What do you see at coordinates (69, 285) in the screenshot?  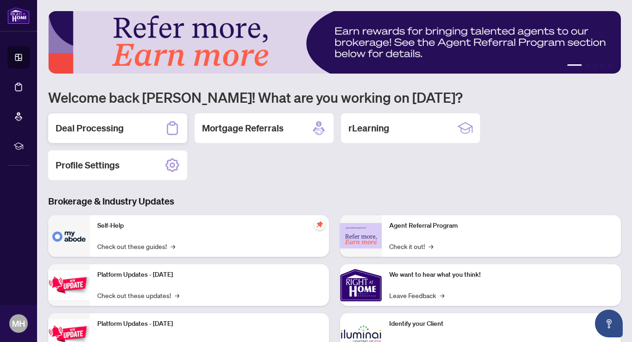 I see `img: Platform Updates - July 21, 2025` at bounding box center [69, 285].